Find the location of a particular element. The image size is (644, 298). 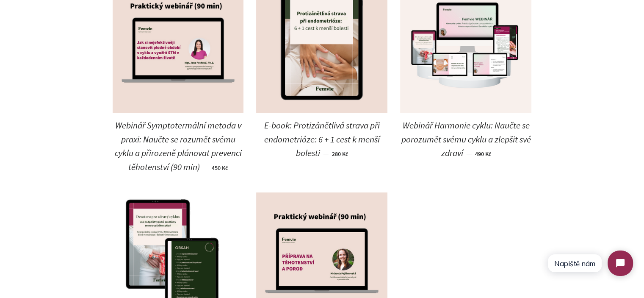

button: Open chat widget is located at coordinates (80, 20).